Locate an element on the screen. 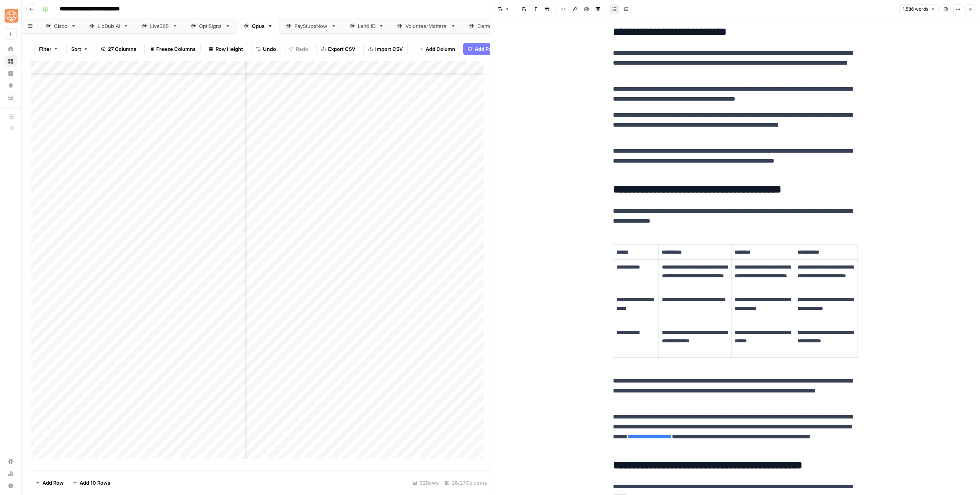  span: Export CSV is located at coordinates (341, 49).